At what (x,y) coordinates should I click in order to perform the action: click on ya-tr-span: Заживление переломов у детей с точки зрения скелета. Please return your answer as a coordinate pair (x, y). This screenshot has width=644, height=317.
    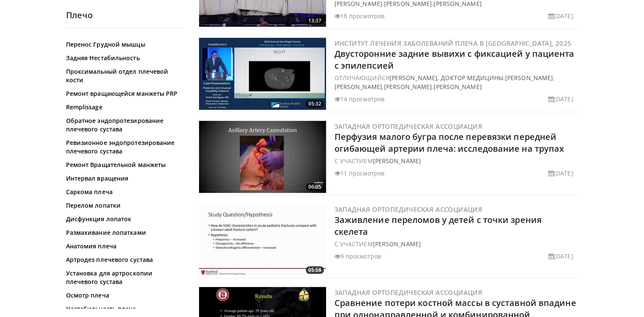
    Looking at the image, I should click on (438, 226).